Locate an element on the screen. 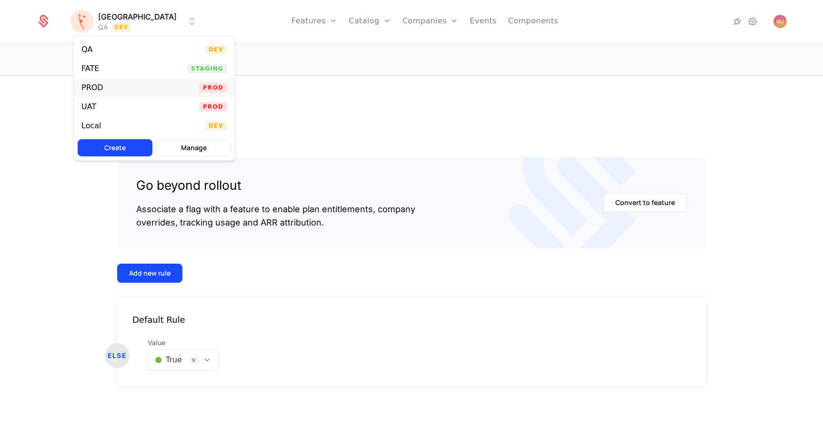  div: PROD is located at coordinates (92, 88).